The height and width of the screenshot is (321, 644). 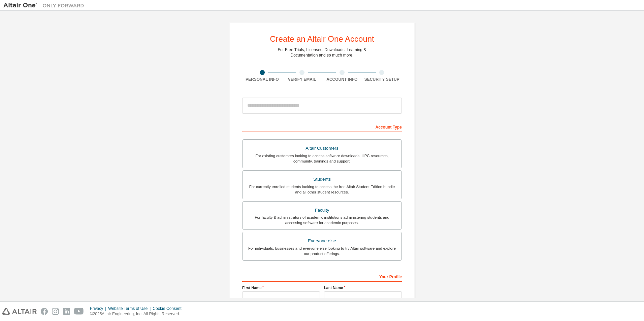 I want to click on div: For Free Trials, Licenses, Downloads, Learning & Documentation and so much more., so click(x=322, y=53).